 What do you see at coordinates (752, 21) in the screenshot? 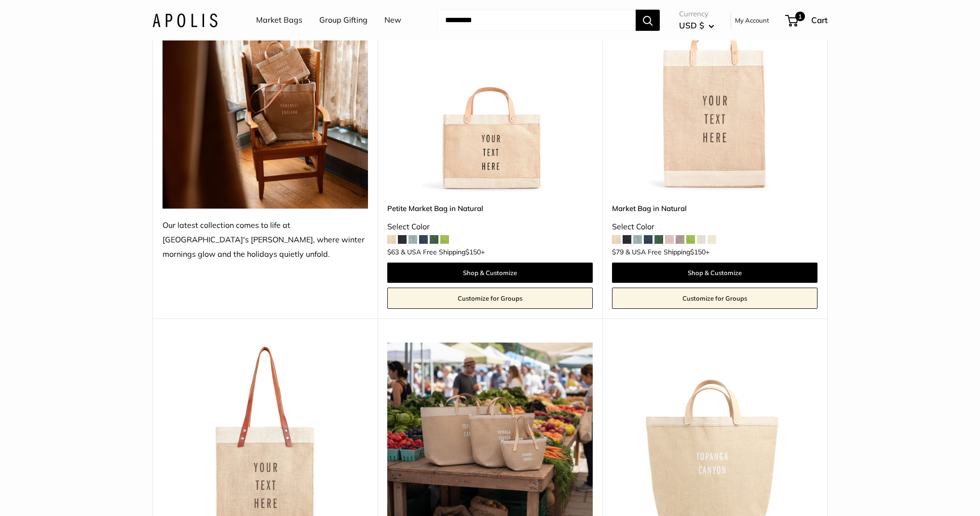
I see `a: My Account` at bounding box center [752, 21].